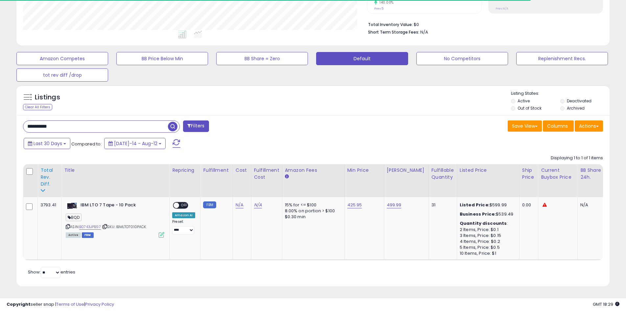 The width and height of the screenshot is (626, 311). What do you see at coordinates (60, 304) in the screenshot?
I see `div: seller snap | |` at bounding box center [60, 304].